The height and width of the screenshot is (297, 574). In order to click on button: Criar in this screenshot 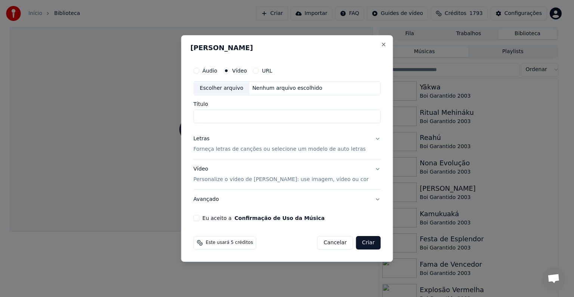, I will do `click(368, 242)`.